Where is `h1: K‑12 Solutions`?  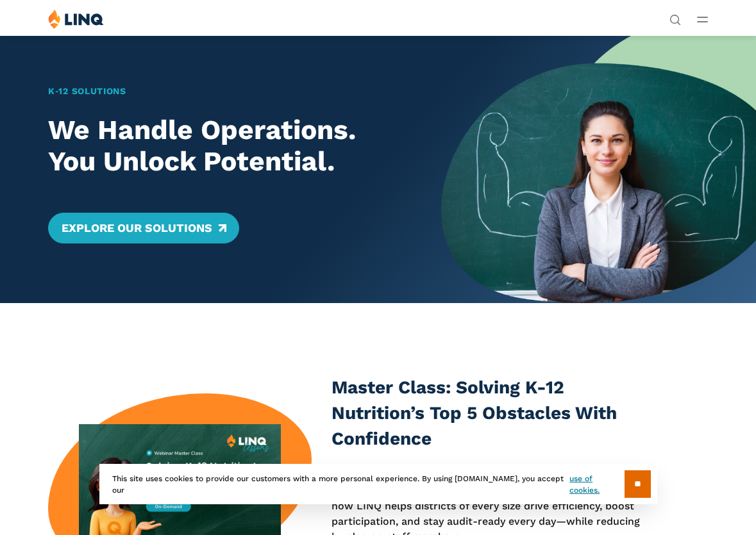 h1: K‑12 Solutions is located at coordinates (229, 91).